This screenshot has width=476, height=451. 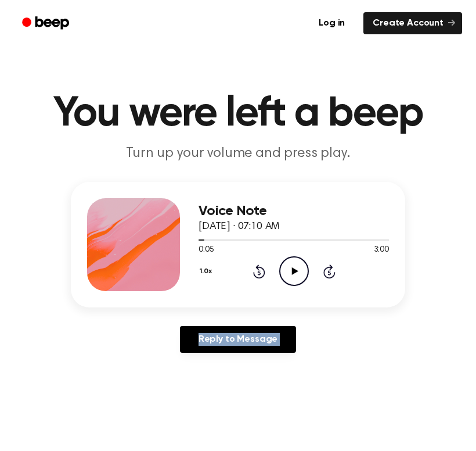 What do you see at coordinates (294, 211) in the screenshot?
I see `h3: Voice Note` at bounding box center [294, 211].